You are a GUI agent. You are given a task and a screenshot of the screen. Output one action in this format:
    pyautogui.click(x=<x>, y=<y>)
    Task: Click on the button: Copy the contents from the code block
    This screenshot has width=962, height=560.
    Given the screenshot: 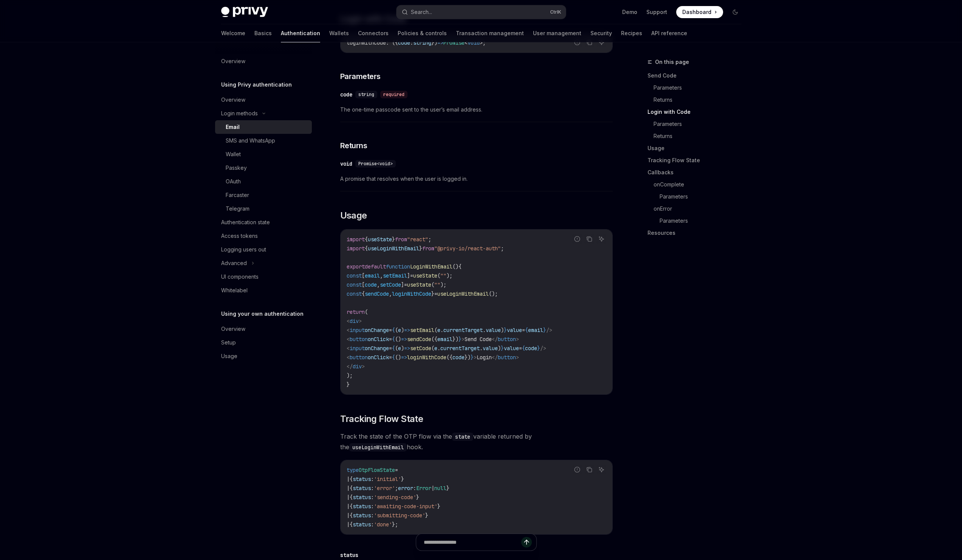 What is the action you would take?
    pyautogui.click(x=589, y=469)
    